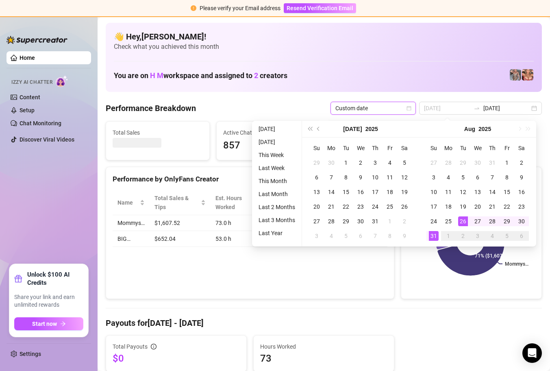 The height and width of the screenshot is (371, 550). I want to click on td: 2025-08-13, so click(478, 192).